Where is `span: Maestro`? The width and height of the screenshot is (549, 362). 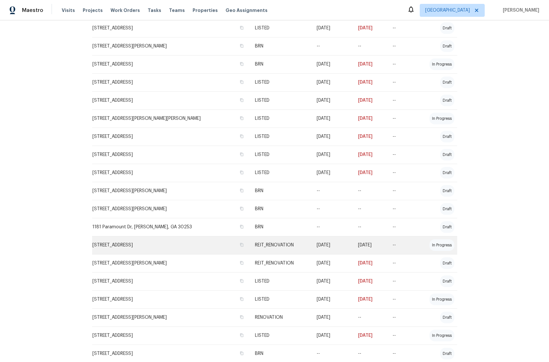 span: Maestro is located at coordinates (33, 10).